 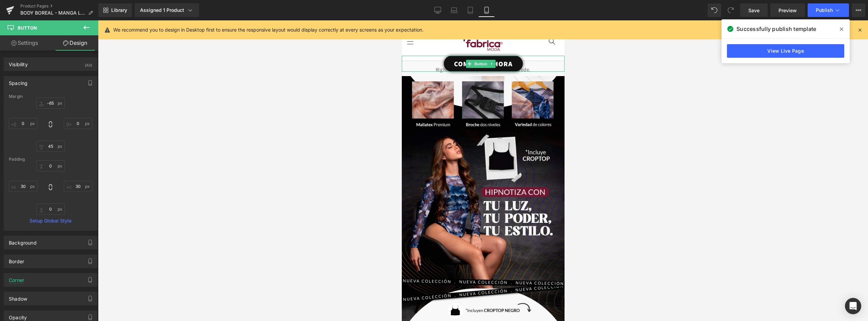 I want to click on span: Save, so click(x=754, y=10).